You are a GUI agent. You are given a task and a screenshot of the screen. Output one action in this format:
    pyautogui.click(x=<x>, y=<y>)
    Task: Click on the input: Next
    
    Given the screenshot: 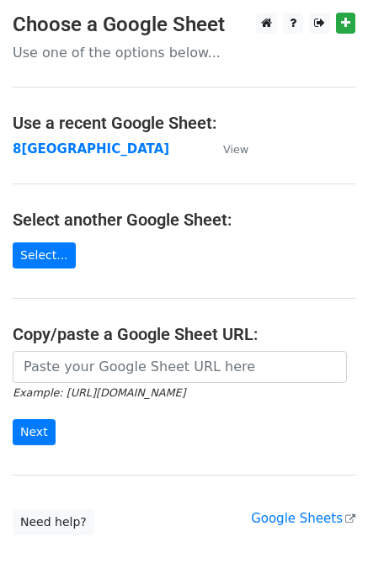 What is the action you would take?
    pyautogui.click(x=34, y=432)
    